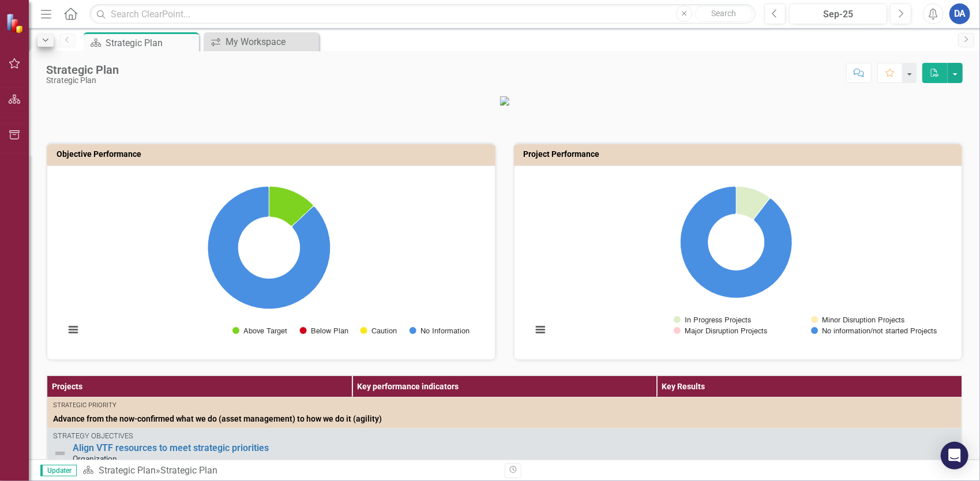 This screenshot has width=980, height=481. I want to click on td: Double-Click to Edit Right Click for Context Menu, so click(505, 448).